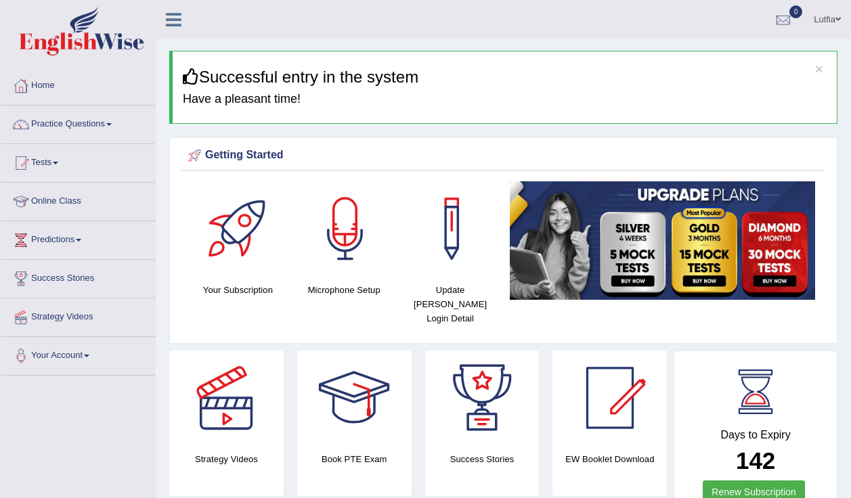 This screenshot has width=851, height=498. What do you see at coordinates (504, 99) in the screenshot?
I see `h4: Have a pleasant time!` at bounding box center [504, 99].